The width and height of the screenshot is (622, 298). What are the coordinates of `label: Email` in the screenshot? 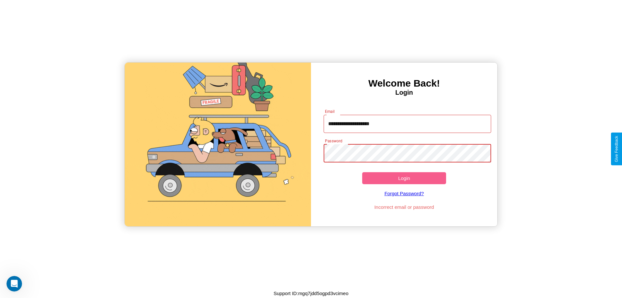 It's located at (330, 111).